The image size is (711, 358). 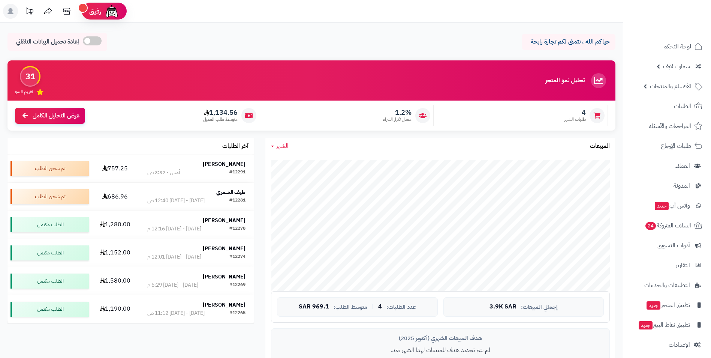 What do you see at coordinates (668, 47) in the screenshot?
I see `a: لوحة التحكم` at bounding box center [668, 47].